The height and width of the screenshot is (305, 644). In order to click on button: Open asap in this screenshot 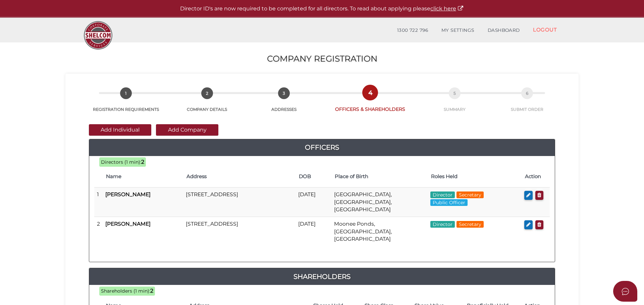, I will do `click(625, 291)`.